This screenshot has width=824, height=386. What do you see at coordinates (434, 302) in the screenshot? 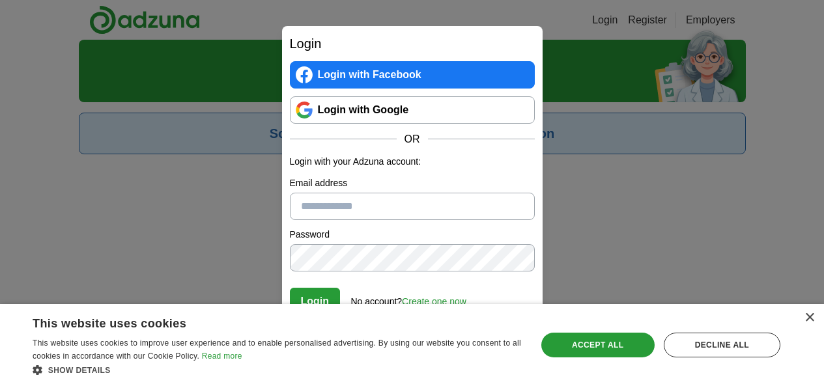
I see `a: Create one now` at bounding box center [434, 302].